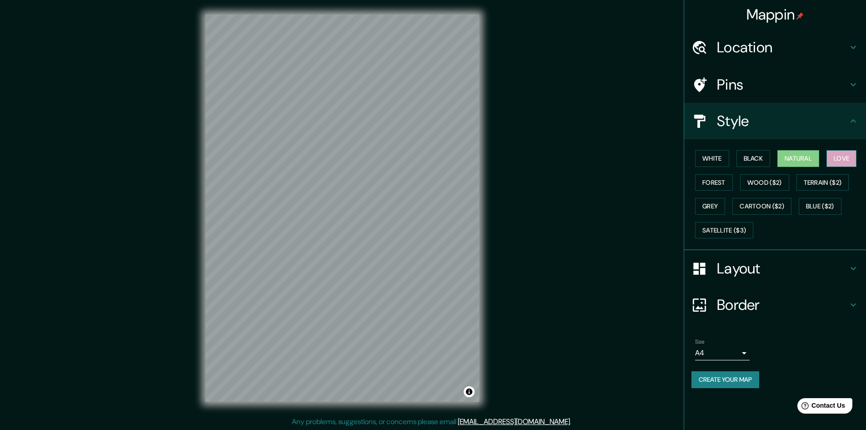 This screenshot has width=866, height=430. What do you see at coordinates (782, 121) in the screenshot?
I see `h4: Style` at bounding box center [782, 121].